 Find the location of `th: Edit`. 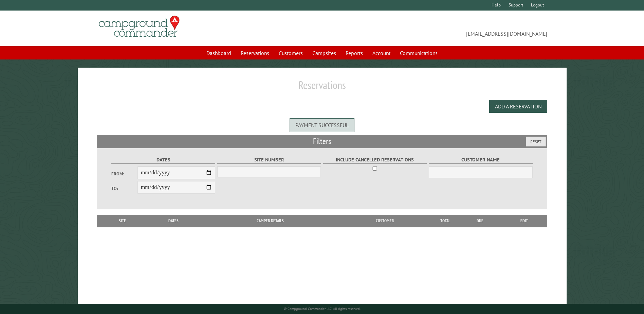

th: Edit is located at coordinates (524, 220).